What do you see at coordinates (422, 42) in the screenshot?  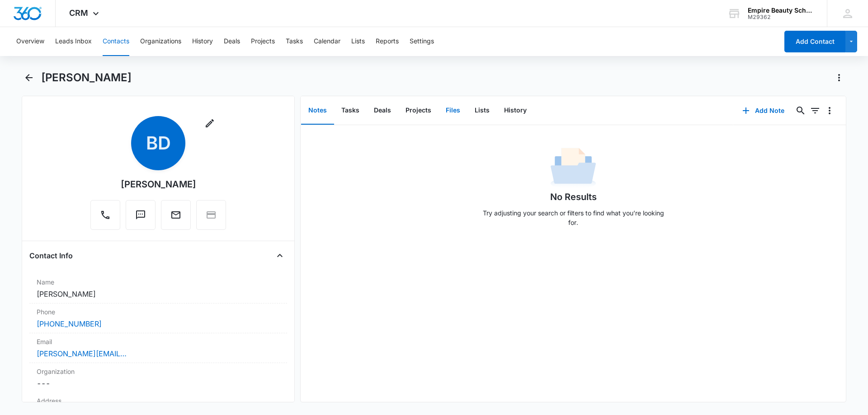 I see `button: Settings` at bounding box center [422, 42].